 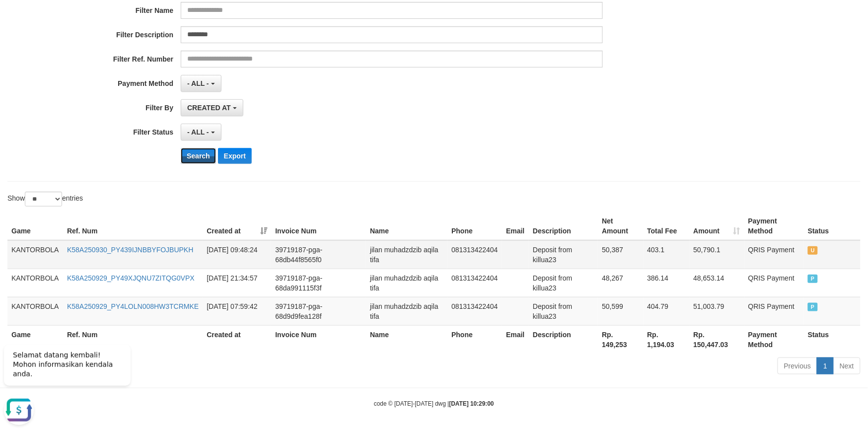 I want to click on button: Export, so click(x=235, y=156).